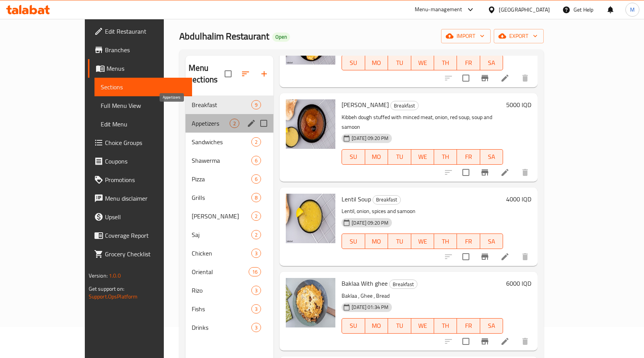  What do you see at coordinates (229, 160) in the screenshot?
I see `div: Shawerma6` at bounding box center [229, 160].